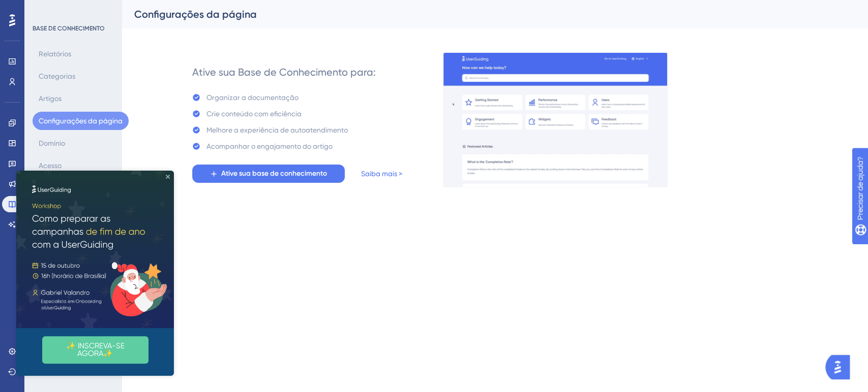 The width and height of the screenshot is (868, 392). Describe the element at coordinates (284, 72) in the screenshot. I see `font: Ative sua Base de Conhecimento para:` at that location.